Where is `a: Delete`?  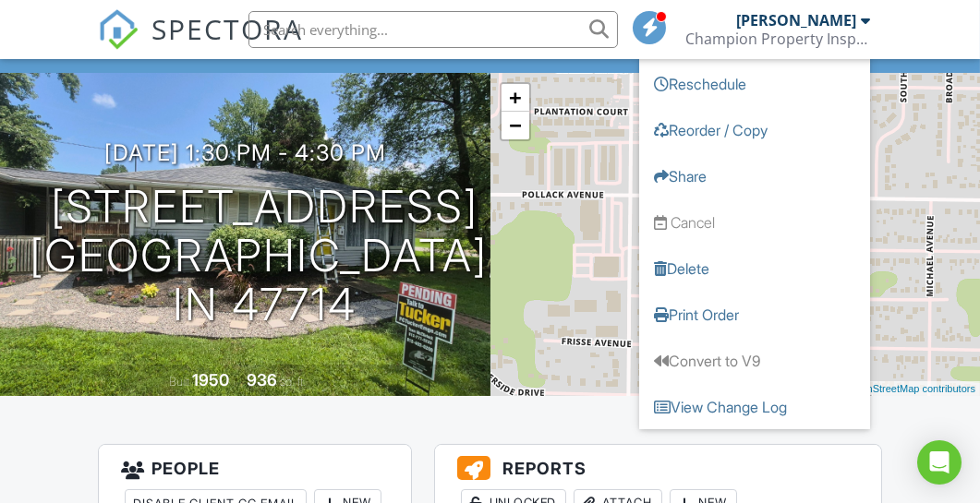 a: Delete is located at coordinates (755, 268).